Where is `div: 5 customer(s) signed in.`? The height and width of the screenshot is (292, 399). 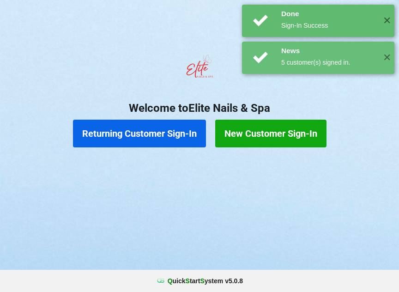 div: 5 customer(s) signed in. is located at coordinates (329, 62).